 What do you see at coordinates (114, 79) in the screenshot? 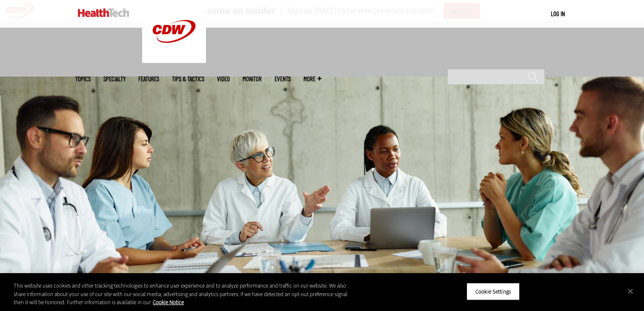
I see `span: Specialty` at bounding box center [114, 79].